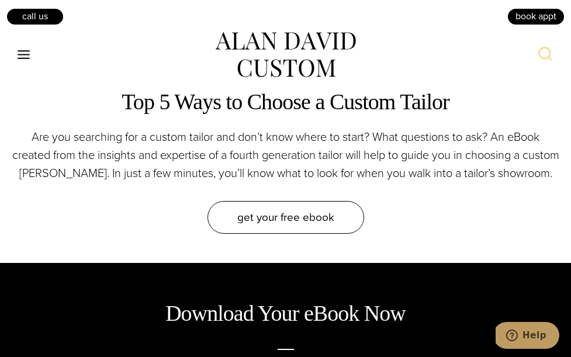 The image size is (571, 357). What do you see at coordinates (285, 102) in the screenshot?
I see `h2: Top 5 Ways to Choose a Custom Tailor` at bounding box center [285, 102].